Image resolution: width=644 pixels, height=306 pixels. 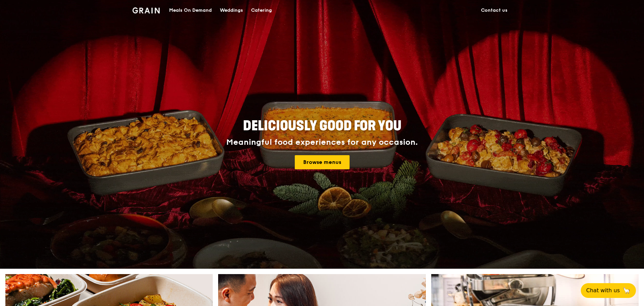 I want to click on span: Deliciously good for you, so click(x=322, y=126).